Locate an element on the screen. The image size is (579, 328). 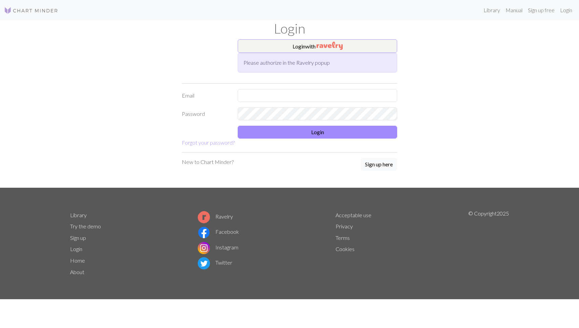
a: Sign up is located at coordinates (78, 237).